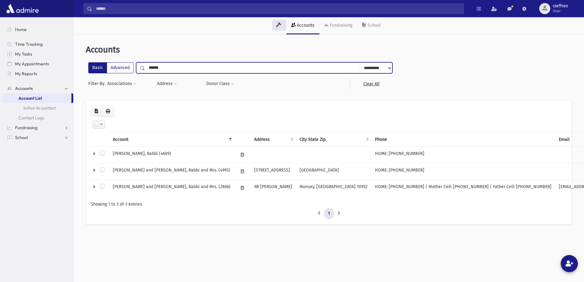 The image size is (584, 282). What do you see at coordinates (38, 44) in the screenshot?
I see `a: Time Tracking` at bounding box center [38, 44].